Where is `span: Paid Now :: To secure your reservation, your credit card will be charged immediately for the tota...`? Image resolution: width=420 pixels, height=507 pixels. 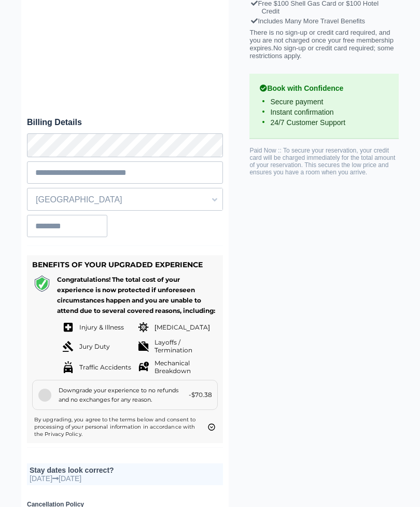
span: Paid Now :: To secure your reservation, your credit card will be charged immediately for the tota... is located at coordinates (322, 162).